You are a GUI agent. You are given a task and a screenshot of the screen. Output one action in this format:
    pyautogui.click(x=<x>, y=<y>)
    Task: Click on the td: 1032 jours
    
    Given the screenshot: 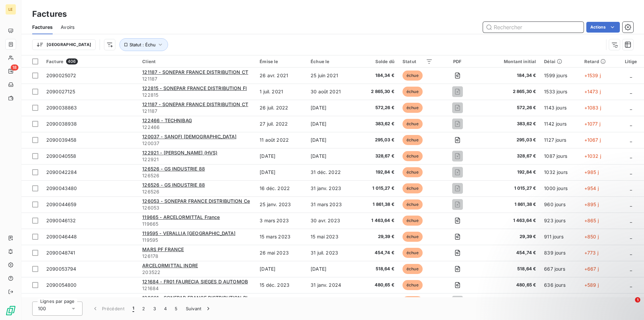 What is the action you would take?
    pyautogui.click(x=560, y=172)
    